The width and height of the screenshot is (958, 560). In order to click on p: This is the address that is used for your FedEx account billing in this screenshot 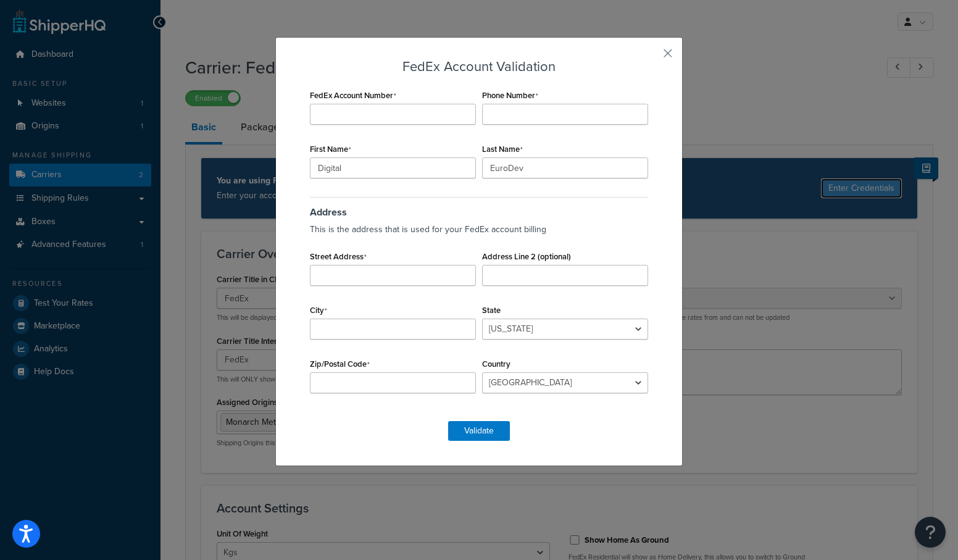, I will do `click(479, 229)`.